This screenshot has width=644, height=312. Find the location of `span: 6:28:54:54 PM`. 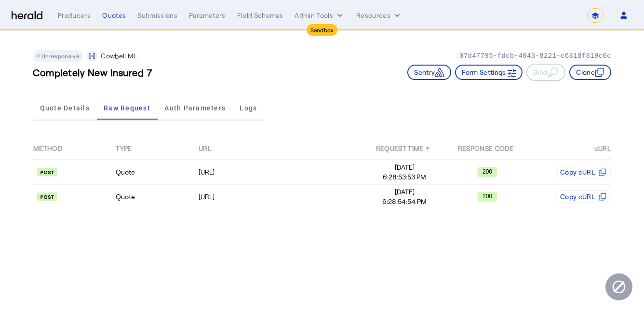

span: 6:28:54:54 PM is located at coordinates (404, 201).